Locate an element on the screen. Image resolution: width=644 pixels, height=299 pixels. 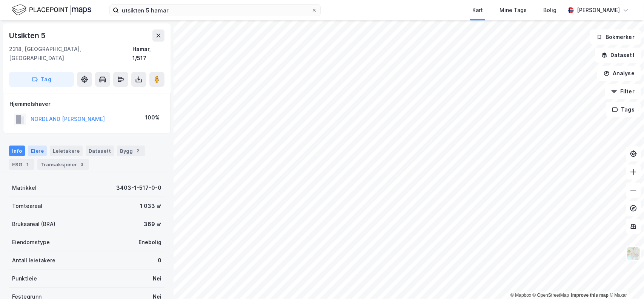
button: Tags is located at coordinates (624, 110).